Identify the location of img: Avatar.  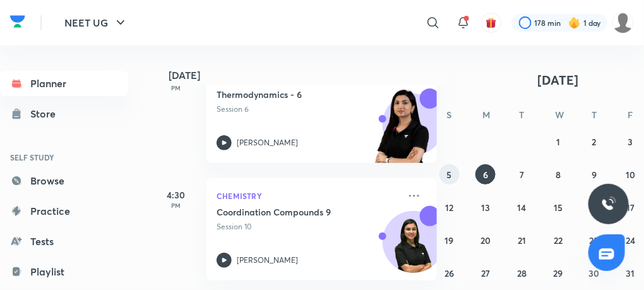
(414, 248).